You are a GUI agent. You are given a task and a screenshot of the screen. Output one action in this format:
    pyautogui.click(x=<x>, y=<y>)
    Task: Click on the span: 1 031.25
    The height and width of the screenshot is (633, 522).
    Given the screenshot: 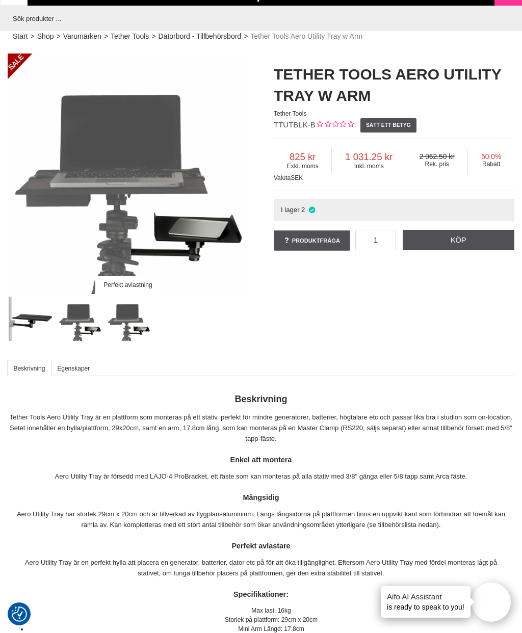 What is the action you would take?
    pyautogui.click(x=369, y=157)
    